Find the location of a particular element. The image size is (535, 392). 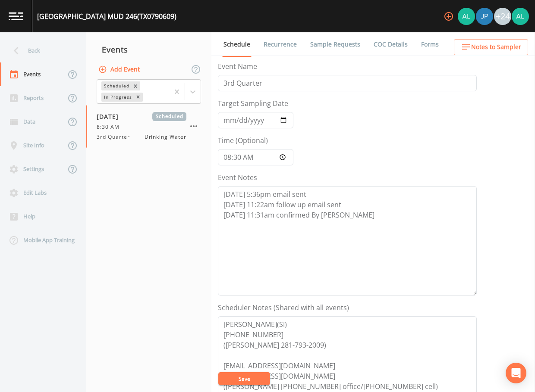

a: COC Details is located at coordinates (391, 45).